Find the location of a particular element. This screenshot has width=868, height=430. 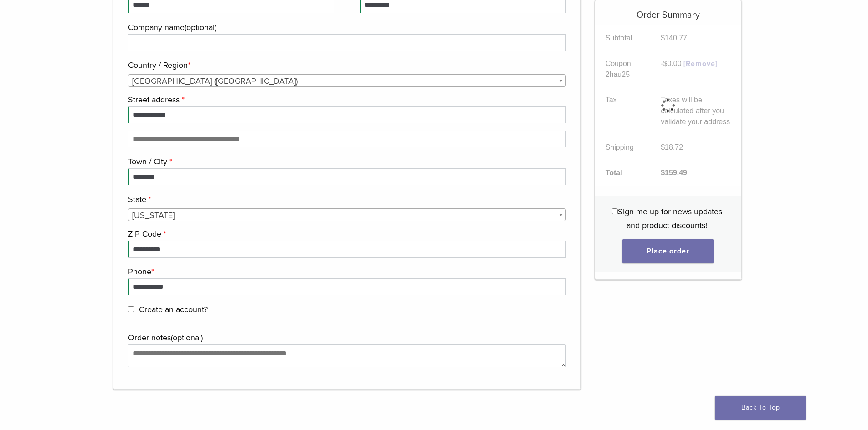

span: United States (US) is located at coordinates (347, 81).